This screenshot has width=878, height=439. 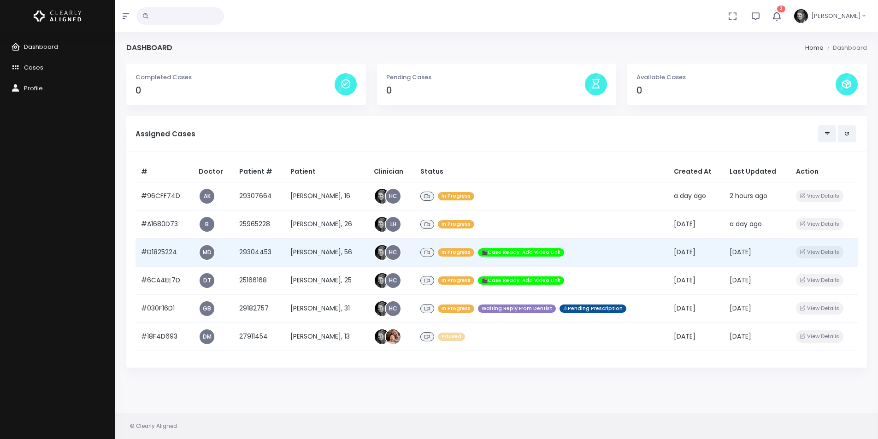 What do you see at coordinates (782, 9) in the screenshot?
I see `span: 3` at bounding box center [782, 9].